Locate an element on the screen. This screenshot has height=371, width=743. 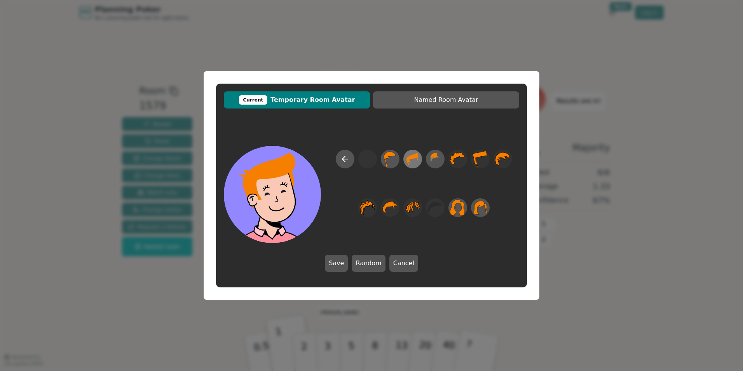
button: Random is located at coordinates (368, 263).